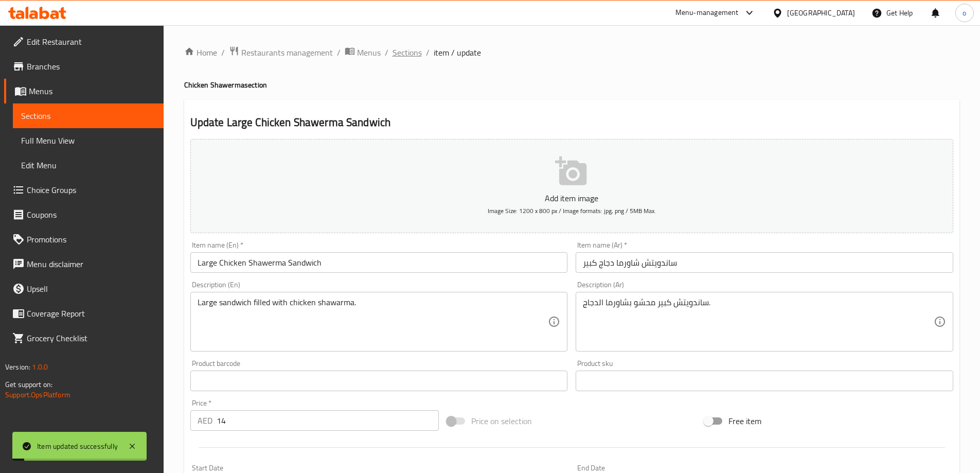  Describe the element at coordinates (765, 381) in the screenshot. I see `input: Please enter product sku` at that location.